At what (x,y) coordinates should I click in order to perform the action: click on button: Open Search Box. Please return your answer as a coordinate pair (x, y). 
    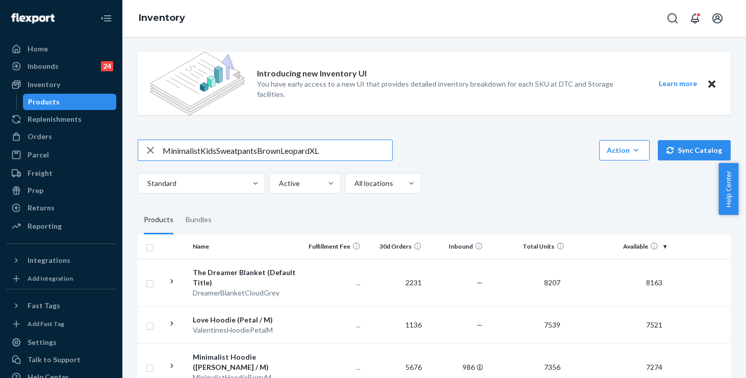
    Looking at the image, I should click on (673, 18).